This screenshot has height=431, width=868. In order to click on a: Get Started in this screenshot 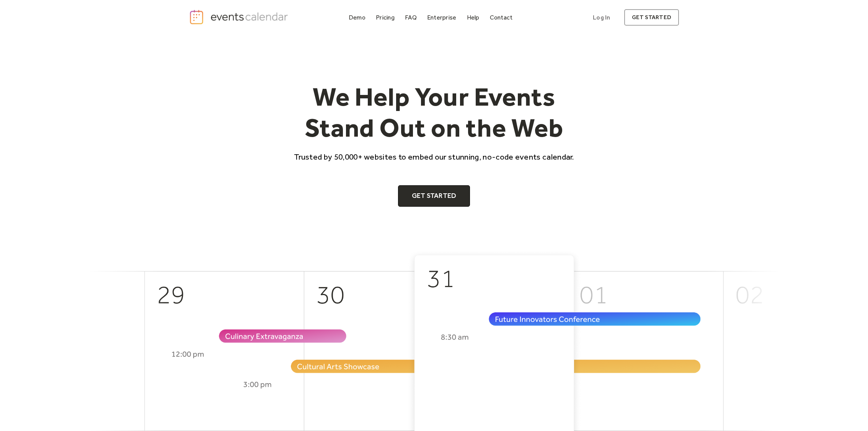, I will do `click(434, 196)`.